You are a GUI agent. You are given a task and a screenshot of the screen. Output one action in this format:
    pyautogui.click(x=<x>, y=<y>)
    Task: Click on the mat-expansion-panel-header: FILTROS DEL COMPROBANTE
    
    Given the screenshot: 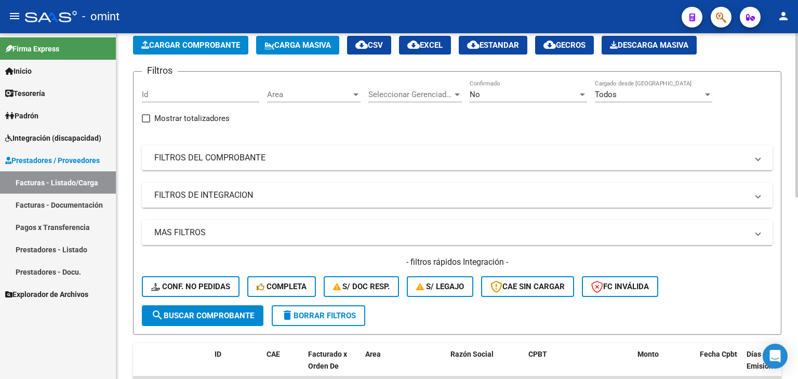 What is the action you would take?
    pyautogui.click(x=457, y=158)
    